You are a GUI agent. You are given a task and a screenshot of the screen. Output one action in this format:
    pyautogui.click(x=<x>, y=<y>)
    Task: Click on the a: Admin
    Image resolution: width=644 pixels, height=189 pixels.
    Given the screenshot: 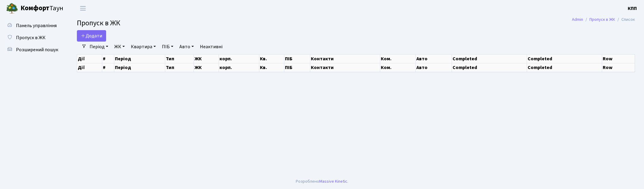 What is the action you would take?
    pyautogui.click(x=577, y=19)
    